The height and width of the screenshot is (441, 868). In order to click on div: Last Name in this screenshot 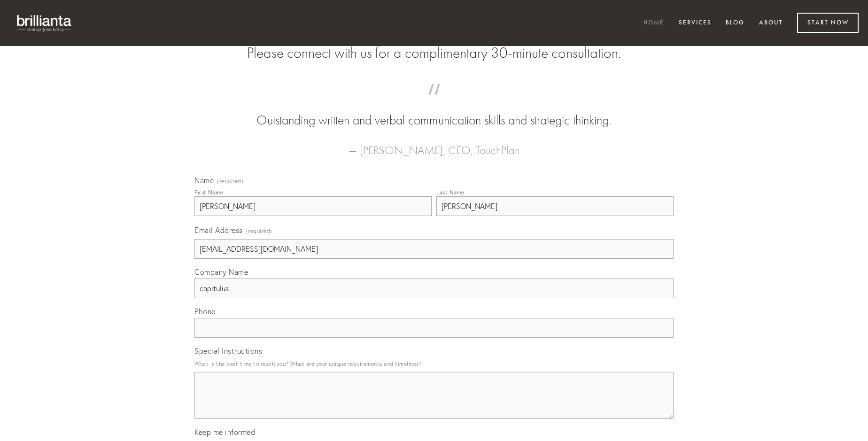, I will do `click(451, 192)`.